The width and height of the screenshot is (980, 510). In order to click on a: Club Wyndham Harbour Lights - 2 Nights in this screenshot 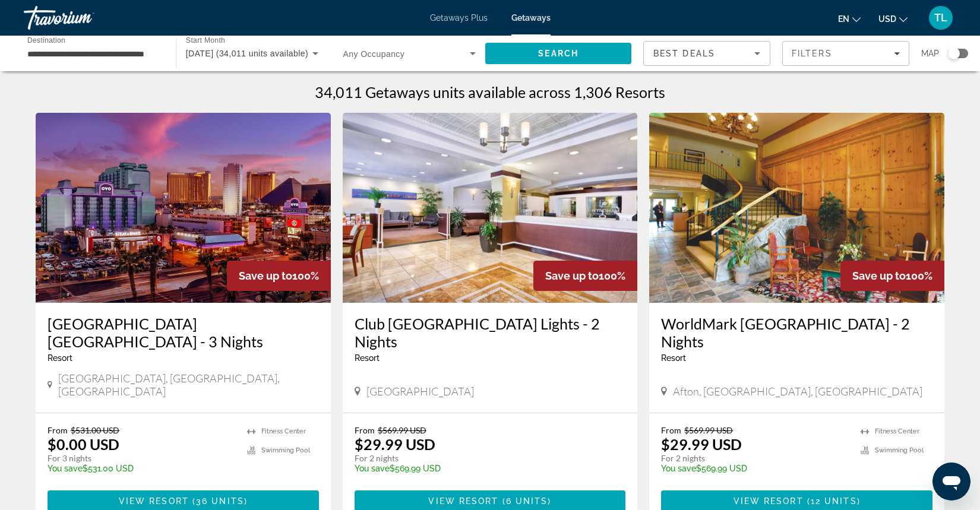, I will do `click(490, 207)`.